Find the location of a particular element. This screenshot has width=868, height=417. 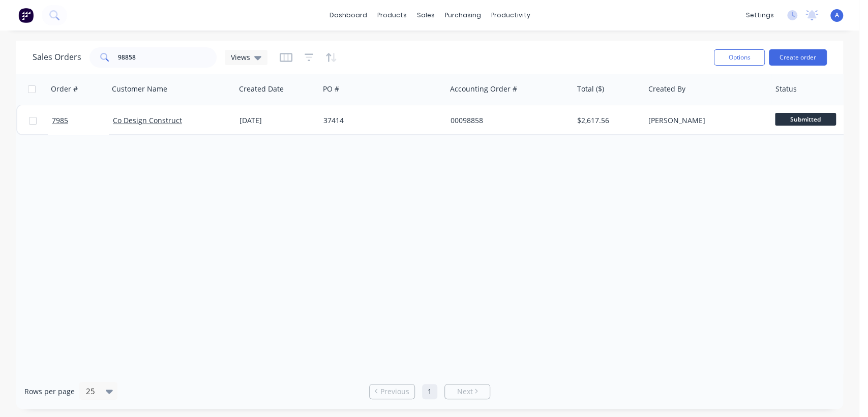

a: 7985 is located at coordinates (83, 121).